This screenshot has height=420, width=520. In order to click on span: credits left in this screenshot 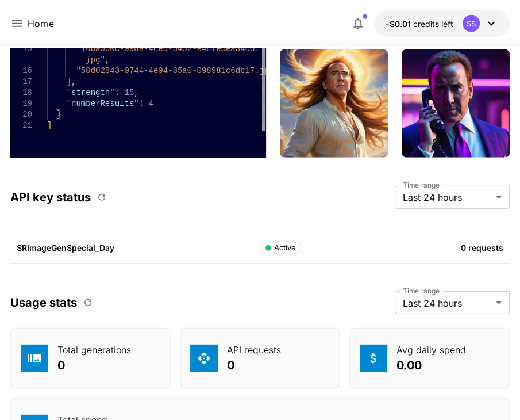, I will do `click(433, 23)`.